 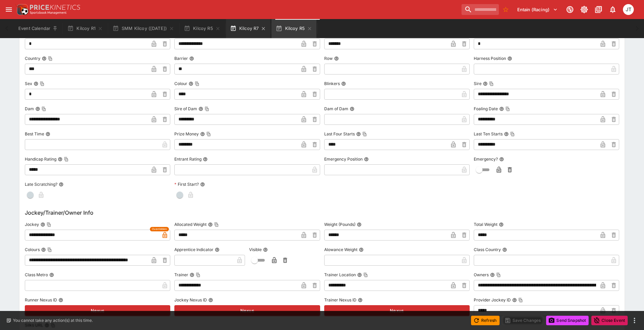 What do you see at coordinates (53, 320) in the screenshot?
I see `p: You cannot take any action(s) at this time.` at bounding box center [53, 320].